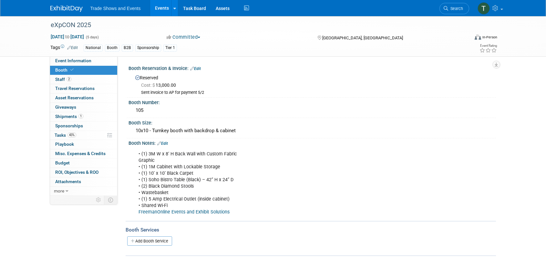  I want to click on div: Event Rating, so click(488, 46).